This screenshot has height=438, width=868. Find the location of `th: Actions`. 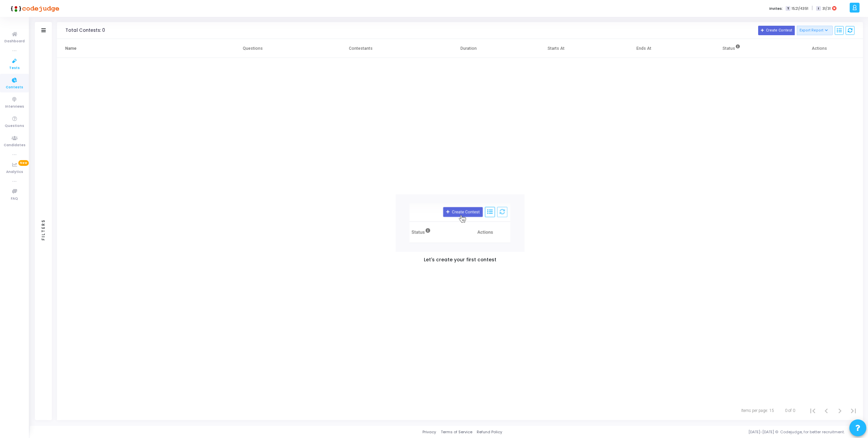

th: Actions is located at coordinates (819, 48).